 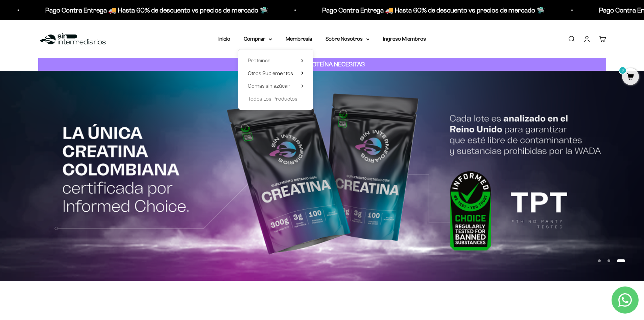 What do you see at coordinates (258, 39) in the screenshot?
I see `summary: Comprar` at bounding box center [258, 39].